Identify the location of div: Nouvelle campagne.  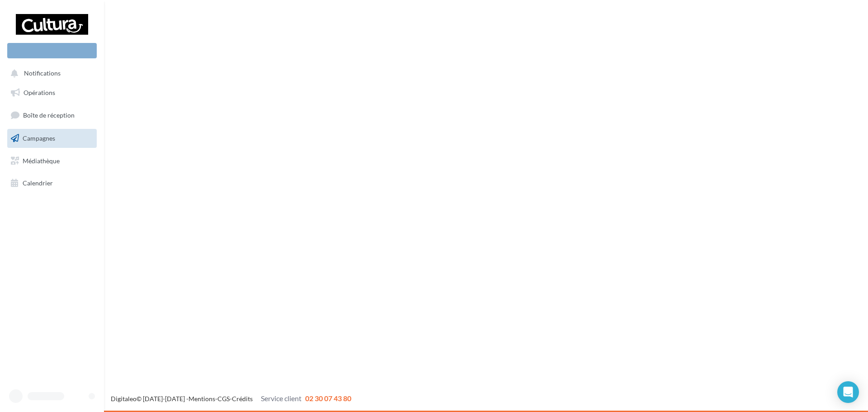
(52, 51).